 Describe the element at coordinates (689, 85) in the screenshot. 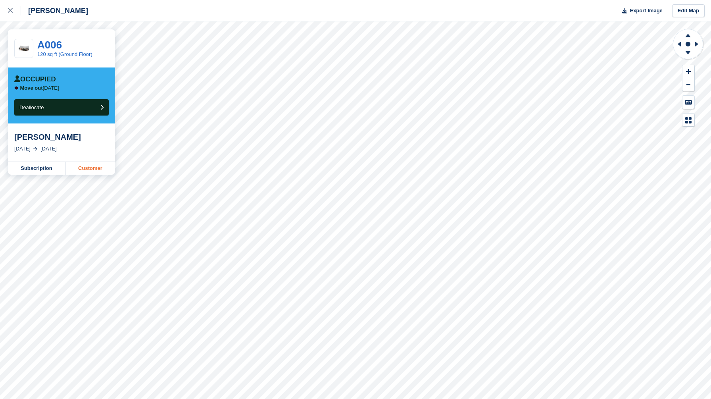

I see `button: Zoom Out` at that location.